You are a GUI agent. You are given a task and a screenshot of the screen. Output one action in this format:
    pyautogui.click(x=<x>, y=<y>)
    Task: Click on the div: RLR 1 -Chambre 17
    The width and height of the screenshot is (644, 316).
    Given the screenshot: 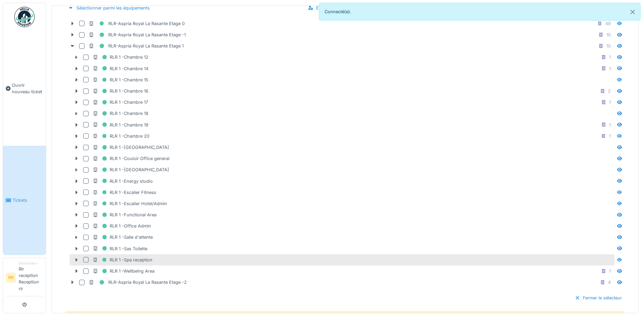 What is the action you would take?
    pyautogui.click(x=120, y=102)
    